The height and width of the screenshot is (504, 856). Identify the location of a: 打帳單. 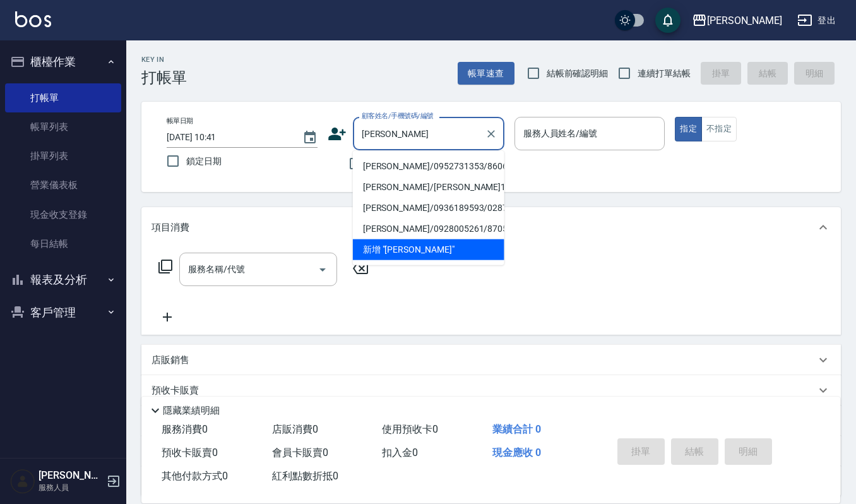
(63, 98).